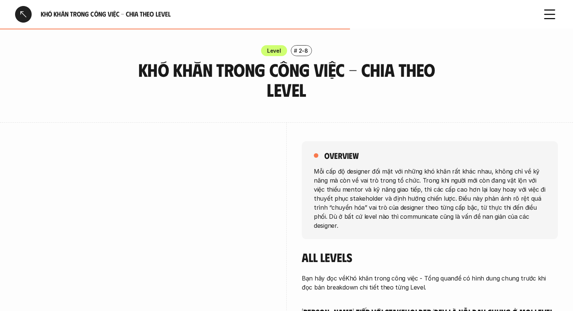  I want to click on p: Bạn hãy đọc về để có hình dung chung trước khi đọc bản breakdown chi tiết theo từng Level., so click(430, 283).